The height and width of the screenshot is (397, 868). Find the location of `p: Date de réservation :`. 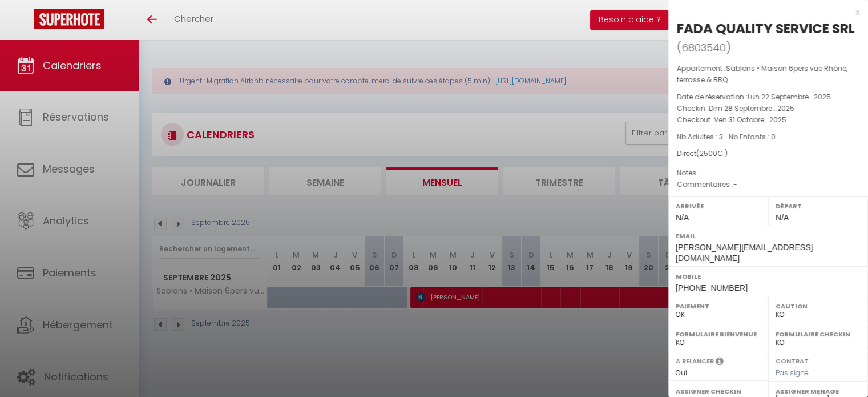

p: Date de réservation : is located at coordinates (768, 97).